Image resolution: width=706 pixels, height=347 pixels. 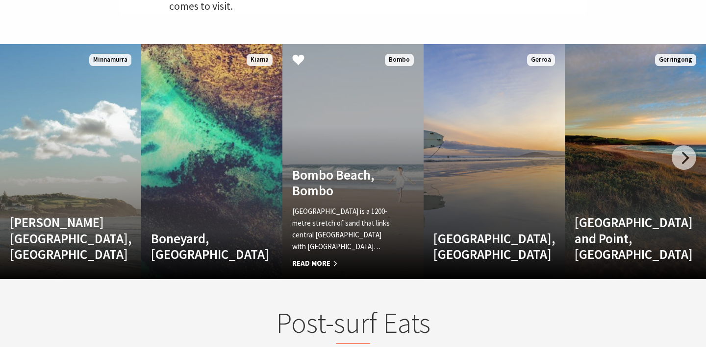 I want to click on h4: Bombo Beach, Bombo, so click(x=342, y=183).